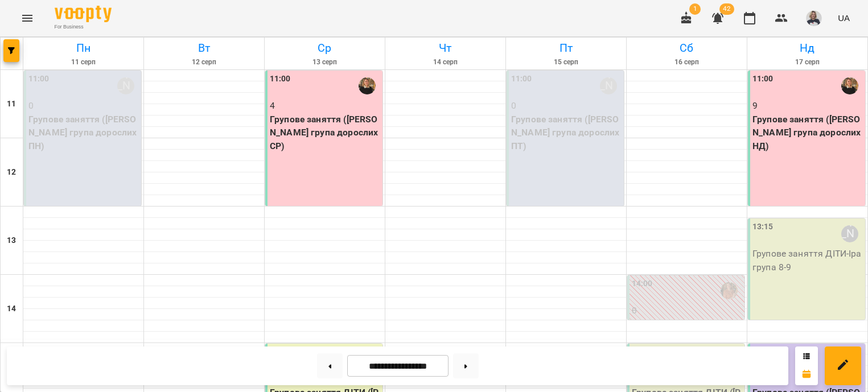 The width and height of the screenshot is (868, 392). Describe the element at coordinates (325, 62) in the screenshot. I see `h6: 13 серп` at that location.